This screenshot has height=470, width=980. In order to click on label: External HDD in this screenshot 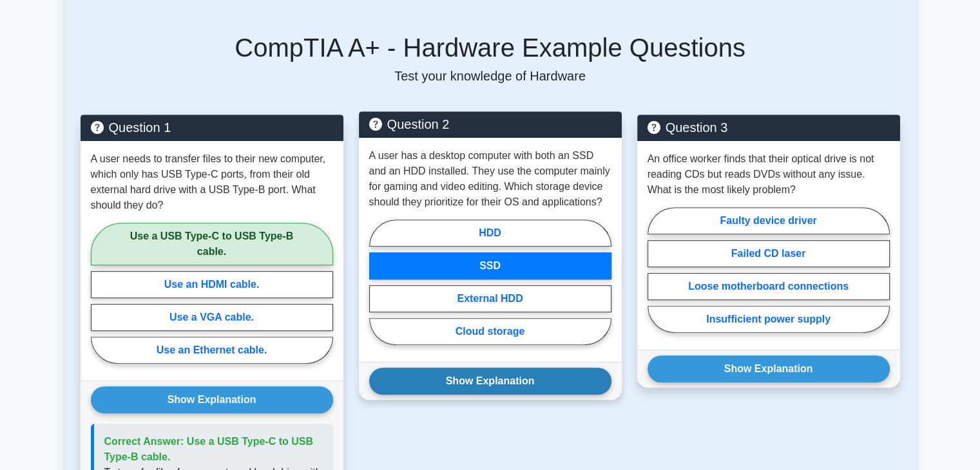, I will do `click(490, 299)`.